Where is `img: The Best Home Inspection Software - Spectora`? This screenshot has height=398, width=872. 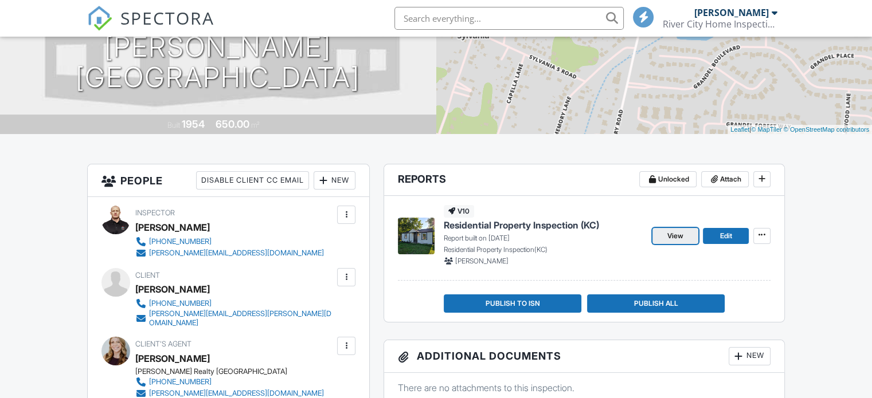 img: The Best Home Inspection Software - Spectora is located at coordinates (100, 18).